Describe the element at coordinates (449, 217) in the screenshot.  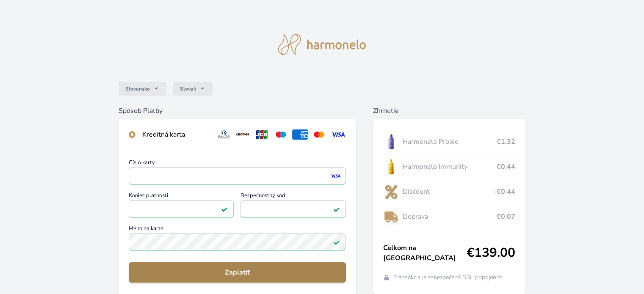
I see `span: Doprava` at that location.